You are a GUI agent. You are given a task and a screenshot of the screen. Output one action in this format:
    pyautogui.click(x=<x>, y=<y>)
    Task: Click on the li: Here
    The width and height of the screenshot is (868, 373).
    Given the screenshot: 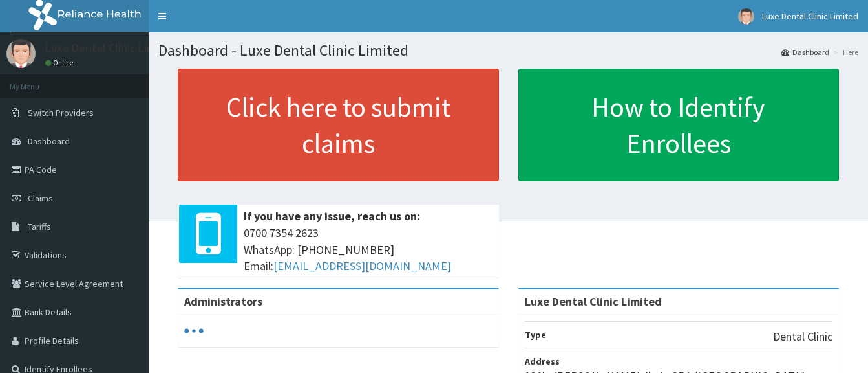 What is the action you would take?
    pyautogui.click(x=844, y=52)
    